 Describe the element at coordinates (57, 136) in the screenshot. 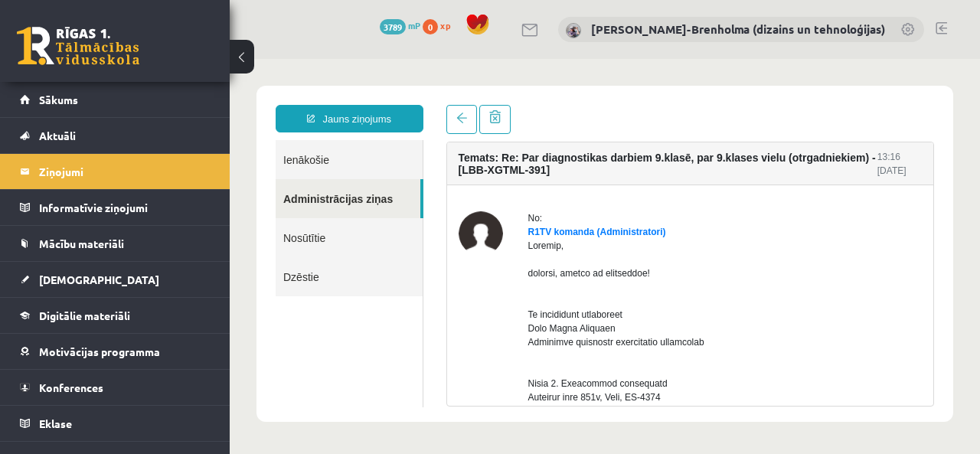

I see `span: Aktuāli` at that location.